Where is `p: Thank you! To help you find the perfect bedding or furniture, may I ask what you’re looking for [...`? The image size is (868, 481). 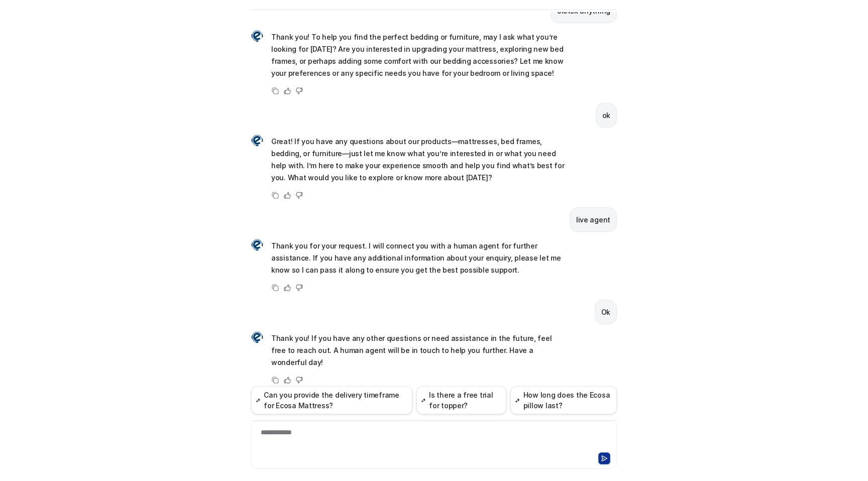 p: Thank you! To help you find the perfect bedding or furniture, may I ask what you’re looking for [... is located at coordinates (418, 55).